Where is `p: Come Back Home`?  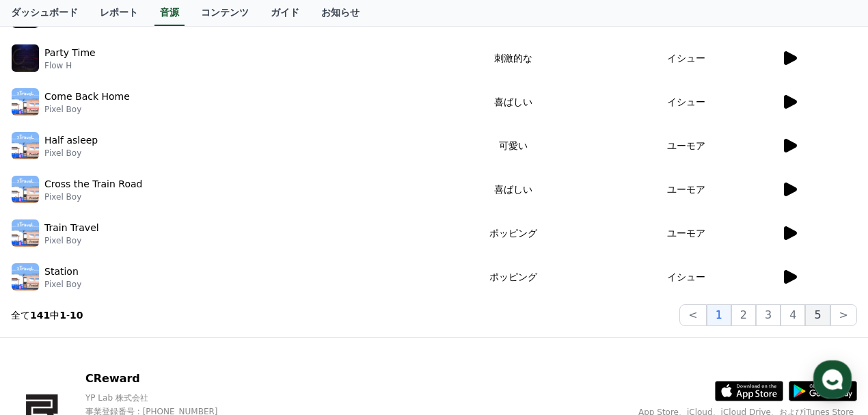
p: Come Back Home is located at coordinates (87, 97).